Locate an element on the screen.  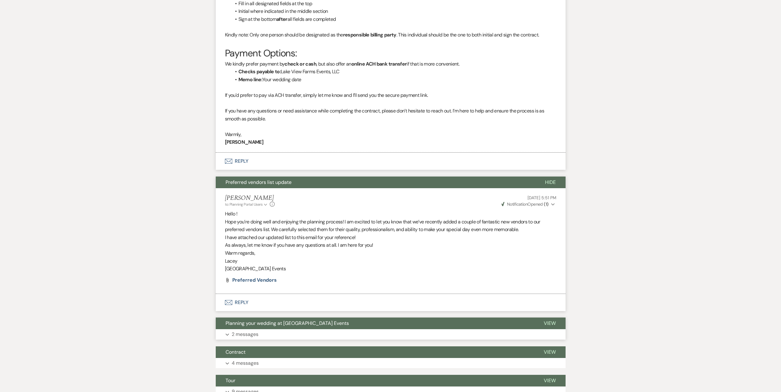
button: Contract is located at coordinates (375, 352).